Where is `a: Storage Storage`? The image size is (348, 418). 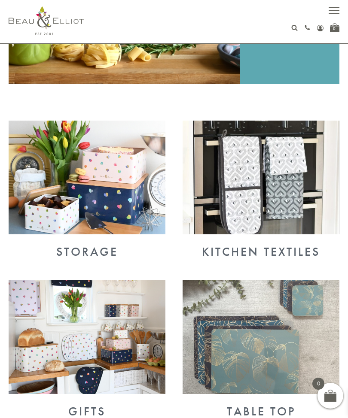
a: Storage Storage is located at coordinates (87, 243).